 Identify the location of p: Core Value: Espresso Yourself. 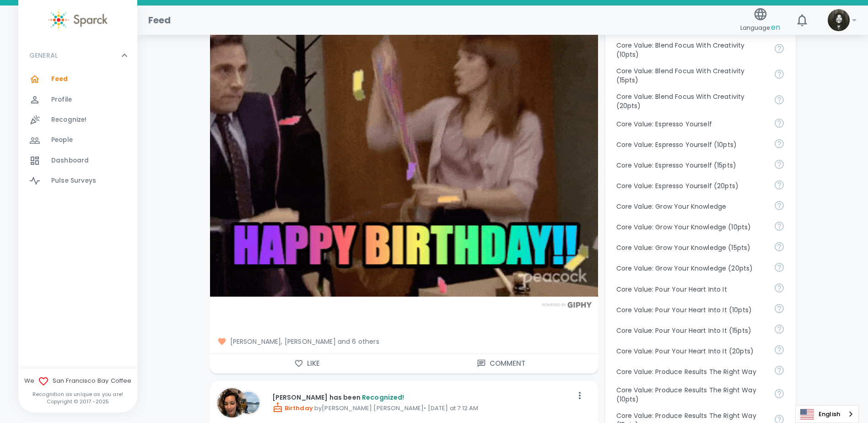
(692, 124).